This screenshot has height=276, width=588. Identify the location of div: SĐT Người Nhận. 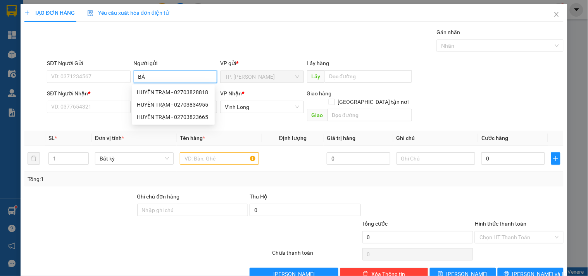
(88, 93).